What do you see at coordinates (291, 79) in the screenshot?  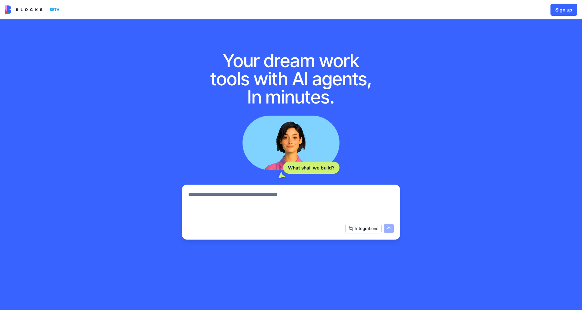 I see `h1: Your dream work tools with AI agents, In minutes.` at bounding box center [291, 79].